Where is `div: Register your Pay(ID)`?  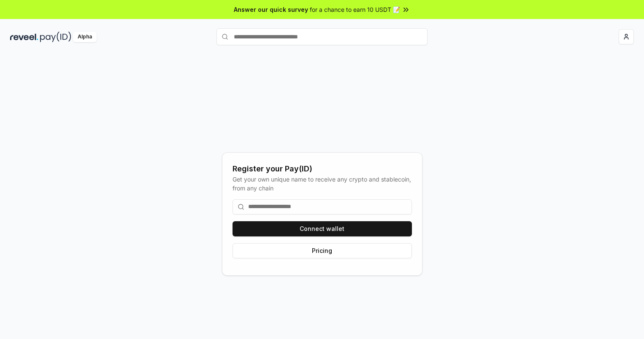
div: Register your Pay(ID) is located at coordinates (322, 169).